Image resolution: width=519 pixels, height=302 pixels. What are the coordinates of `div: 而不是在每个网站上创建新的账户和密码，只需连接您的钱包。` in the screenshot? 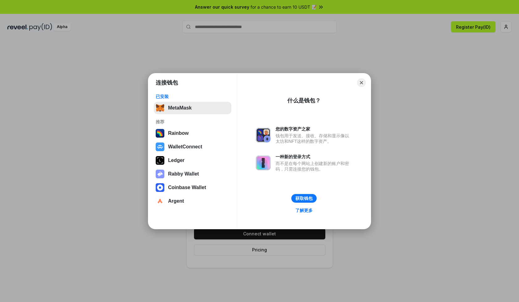 It's located at (314, 167).